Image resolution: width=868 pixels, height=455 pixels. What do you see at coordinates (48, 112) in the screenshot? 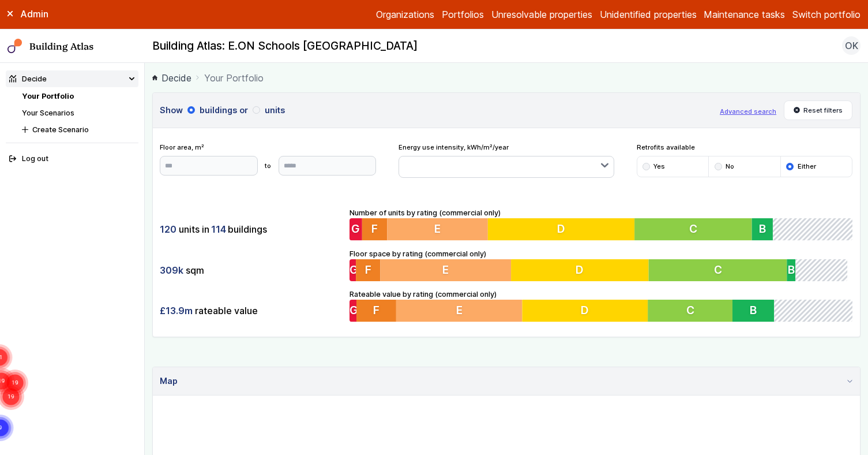
I see `a: Your Scenarios` at bounding box center [48, 112].